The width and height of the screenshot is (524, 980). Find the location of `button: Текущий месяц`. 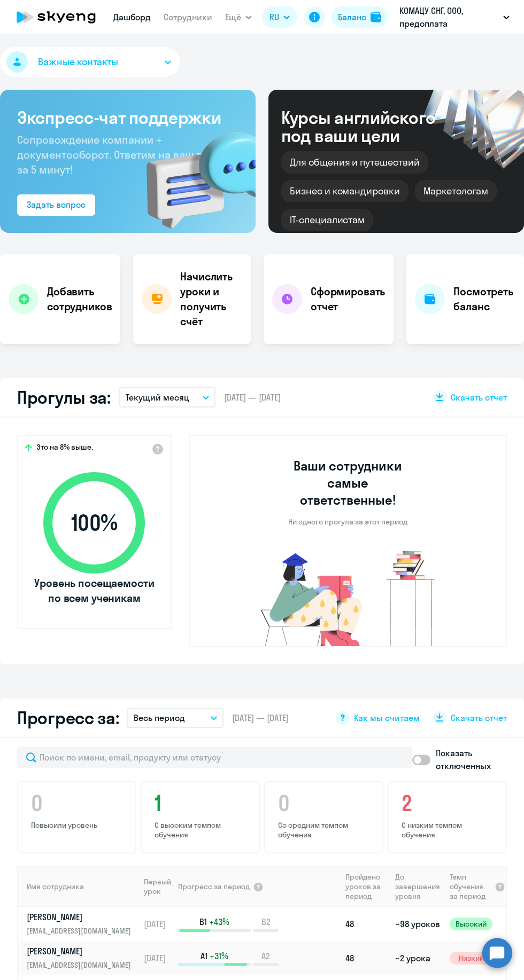

button: Текущий месяц is located at coordinates (167, 397).